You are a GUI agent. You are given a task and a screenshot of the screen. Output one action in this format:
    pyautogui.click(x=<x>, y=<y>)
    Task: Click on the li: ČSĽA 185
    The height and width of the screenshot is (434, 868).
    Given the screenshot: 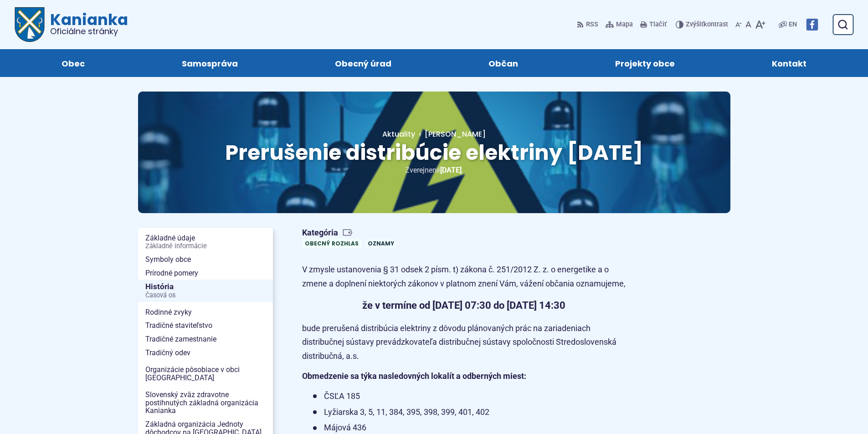 What is the action you would take?
    pyautogui.click(x=469, y=397)
    